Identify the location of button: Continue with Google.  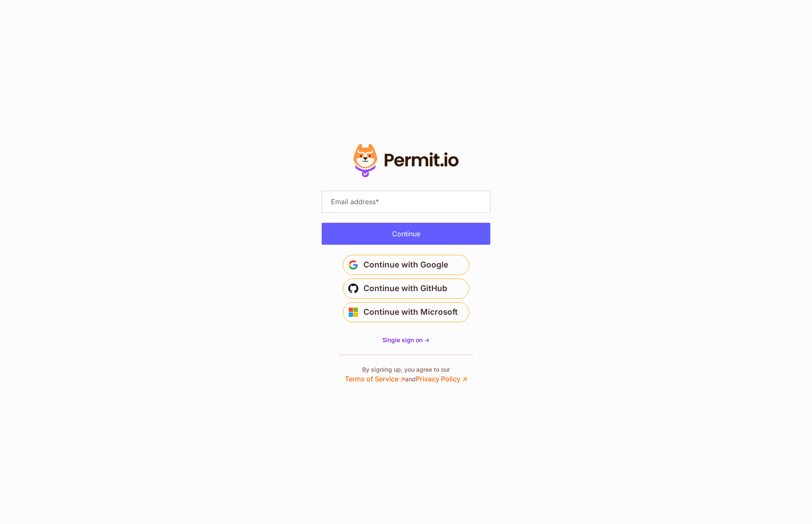
(406, 265).